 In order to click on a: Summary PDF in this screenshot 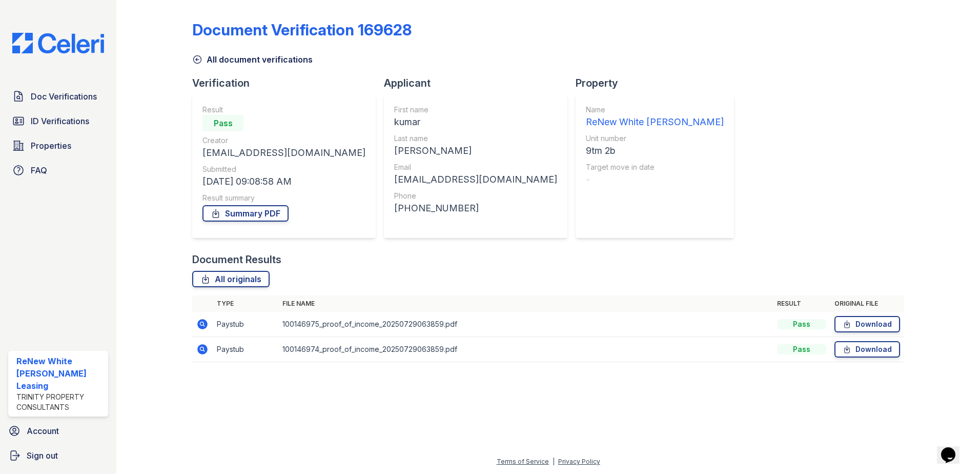, I will do `click(246, 214)`.